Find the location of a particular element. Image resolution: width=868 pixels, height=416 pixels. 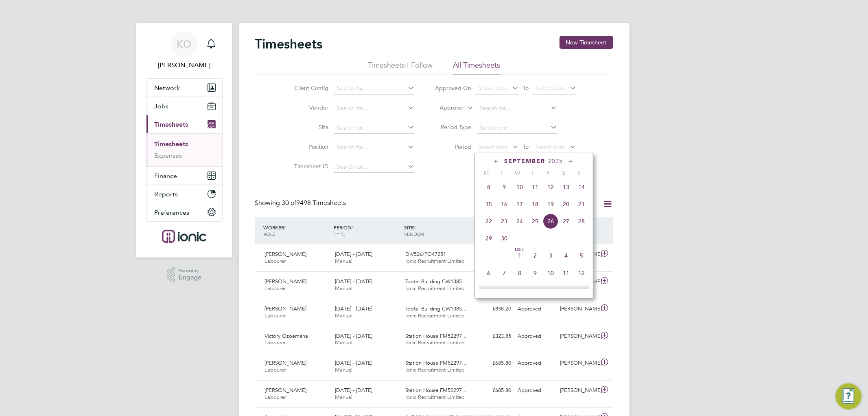

div: £685.80 is located at coordinates (494, 363).